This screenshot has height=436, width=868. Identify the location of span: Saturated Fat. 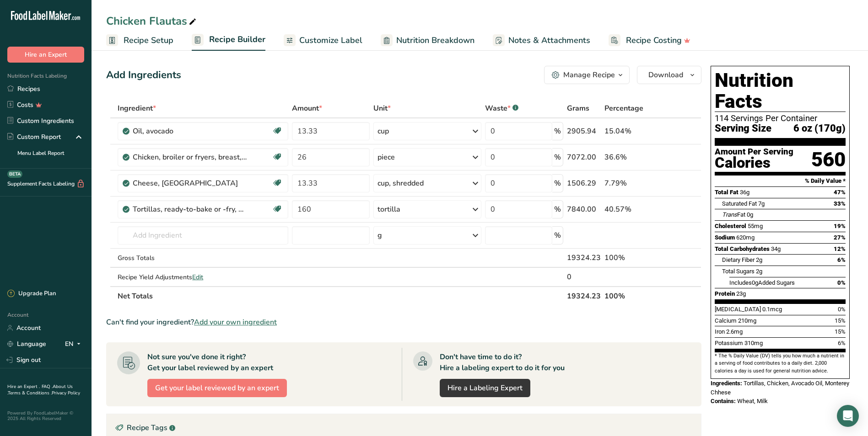
(740, 204).